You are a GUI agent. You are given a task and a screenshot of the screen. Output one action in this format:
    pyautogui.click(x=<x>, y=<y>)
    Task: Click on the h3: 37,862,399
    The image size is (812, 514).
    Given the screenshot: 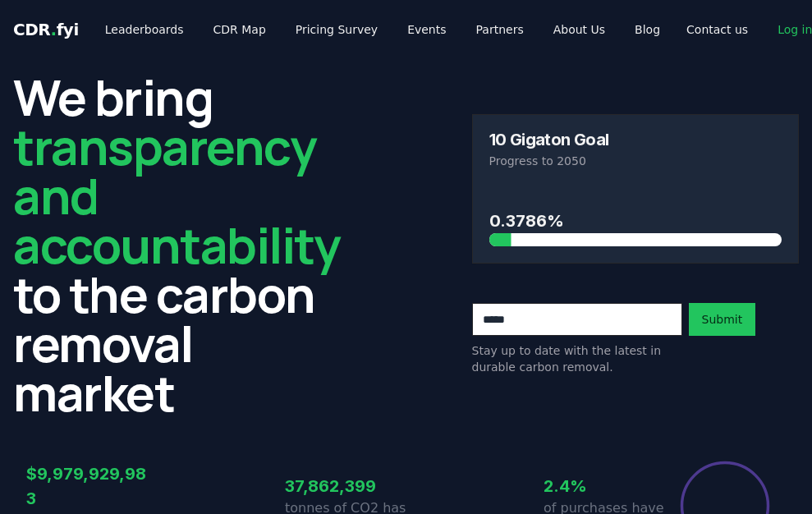 What is the action you would take?
    pyautogui.click(x=345, y=486)
    